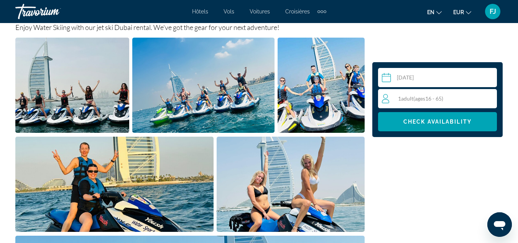 The width and height of the screenshot is (518, 243). What do you see at coordinates (435, 12) in the screenshot?
I see `button: Changer de langue` at bounding box center [435, 12].